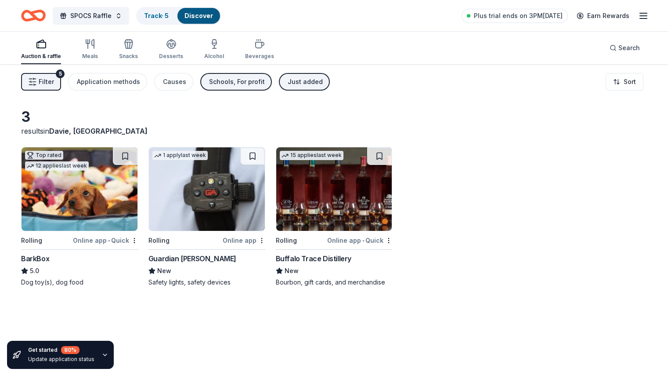  Describe the element at coordinates (207, 282) in the screenshot. I see `div: Safety lights, safety devices` at that location.